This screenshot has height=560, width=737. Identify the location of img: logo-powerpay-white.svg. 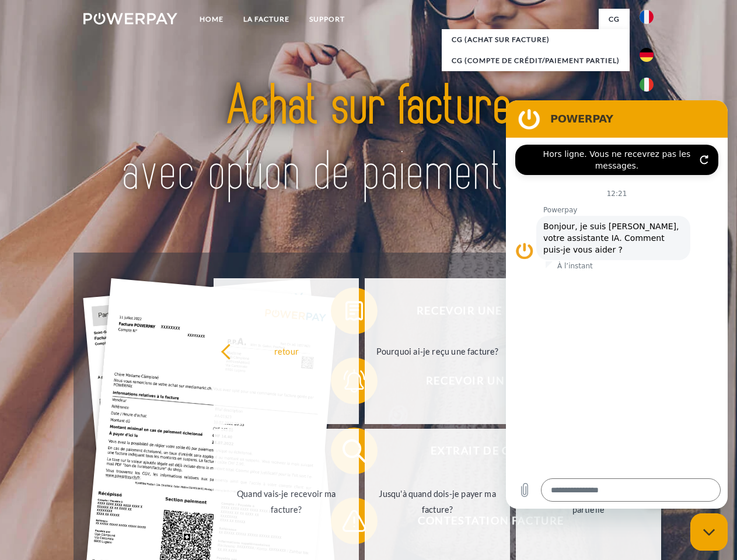
(130, 18).